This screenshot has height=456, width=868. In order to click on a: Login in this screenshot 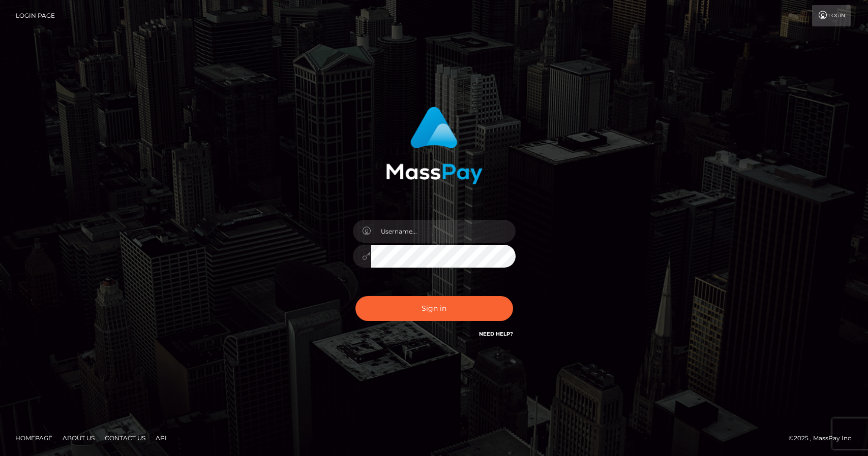, I will do `click(831, 15)`.